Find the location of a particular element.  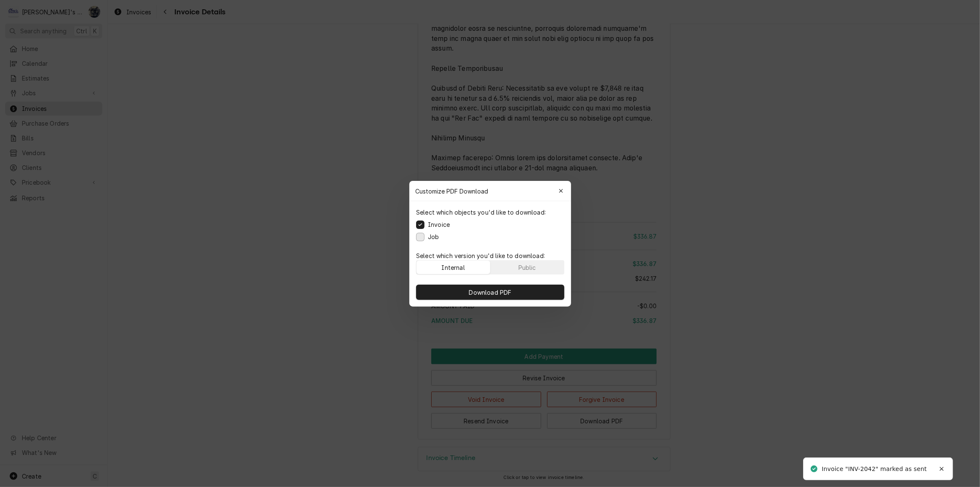

div: Public is located at coordinates (527, 267).